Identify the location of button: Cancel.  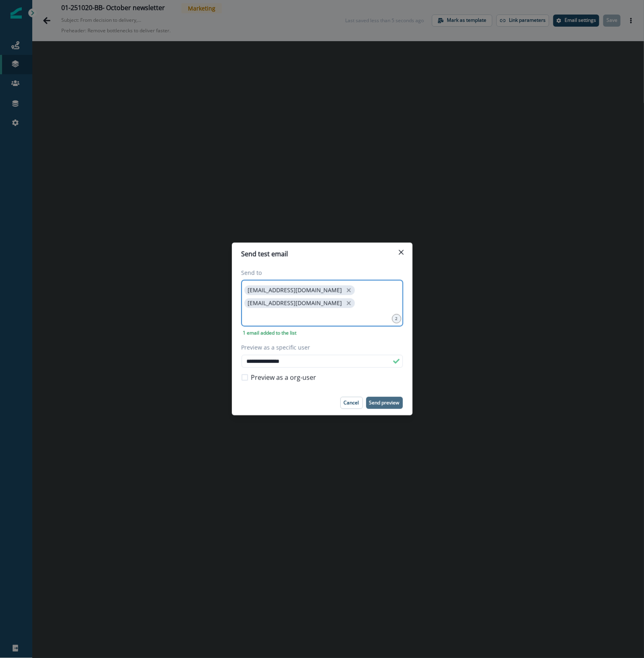
(352, 402).